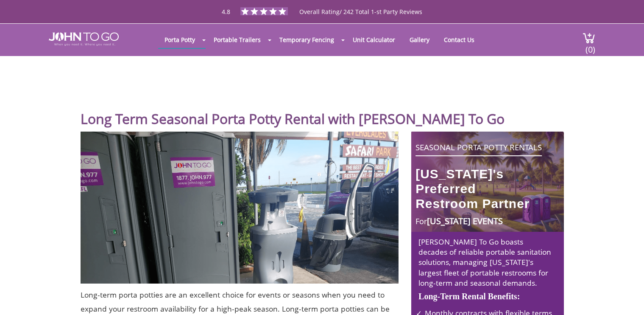 This screenshot has height=315, width=644. What do you see at coordinates (469, 296) in the screenshot?
I see `b: Long-Term Rental Benefits:` at bounding box center [469, 296].